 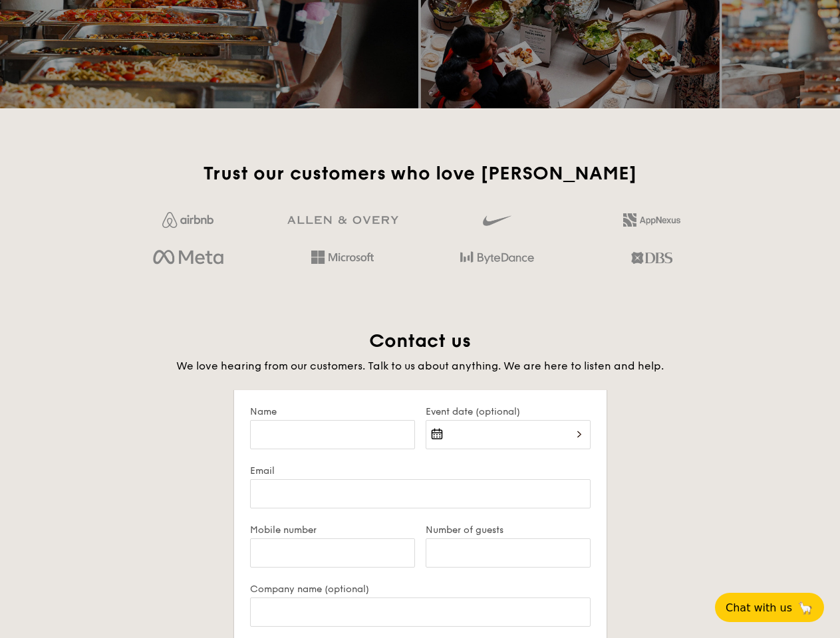 I want to click on span: We love hearing from our customers. Talk to us about anything. We are here to listen and help., so click(x=420, y=366).